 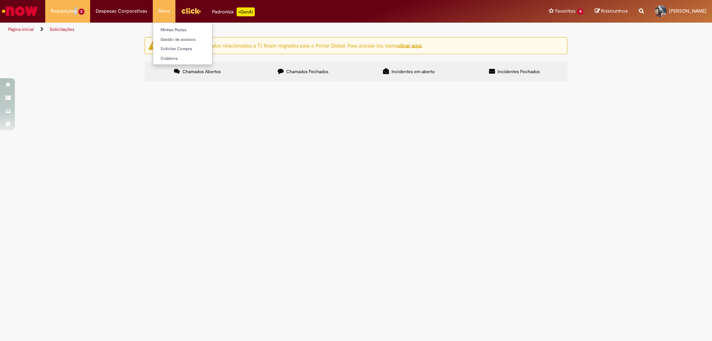 What do you see at coordinates (64, 11) in the screenshot?
I see `span: Requisições` at bounding box center [64, 11].